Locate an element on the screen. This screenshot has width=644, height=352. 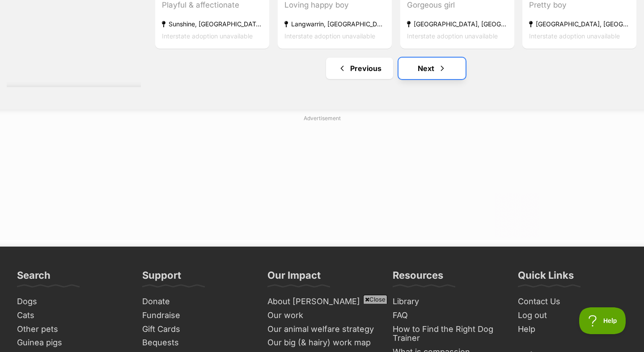
a: Log out is located at coordinates (573, 315).